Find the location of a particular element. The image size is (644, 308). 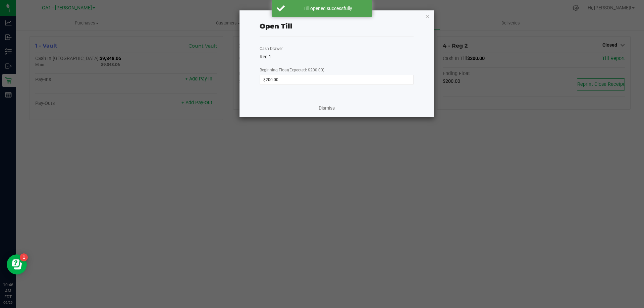

span: Beginning Float is located at coordinates (291, 70).